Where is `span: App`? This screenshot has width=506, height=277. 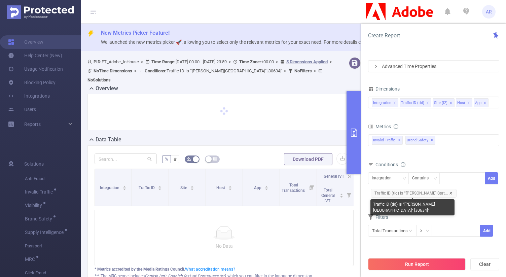
span: App is located at coordinates (258, 188).